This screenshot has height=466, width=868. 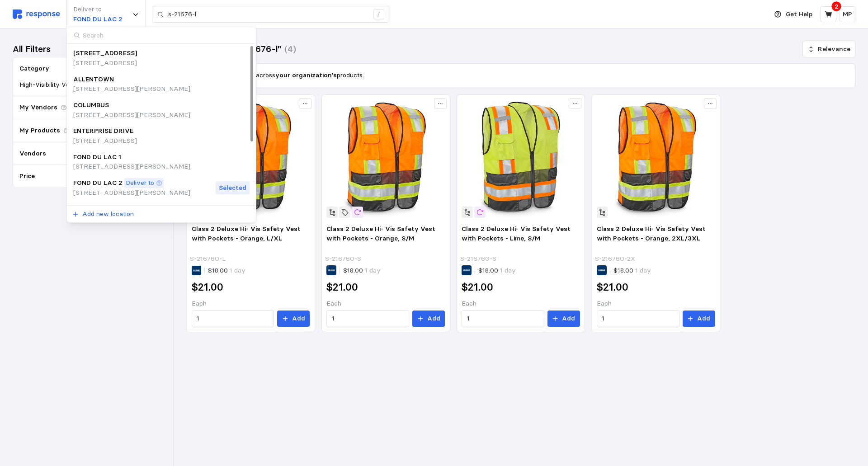 I want to click on p: My Products, so click(x=40, y=131).